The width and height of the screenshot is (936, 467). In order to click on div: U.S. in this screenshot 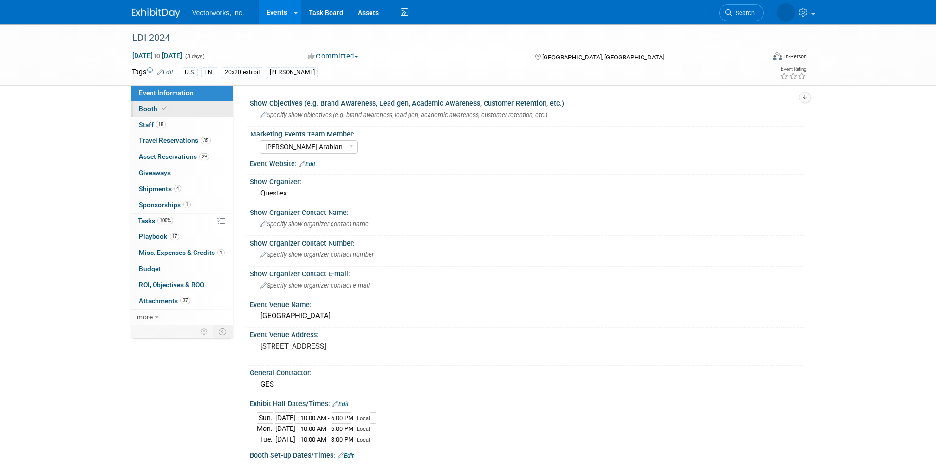, I will do `click(190, 72)`.